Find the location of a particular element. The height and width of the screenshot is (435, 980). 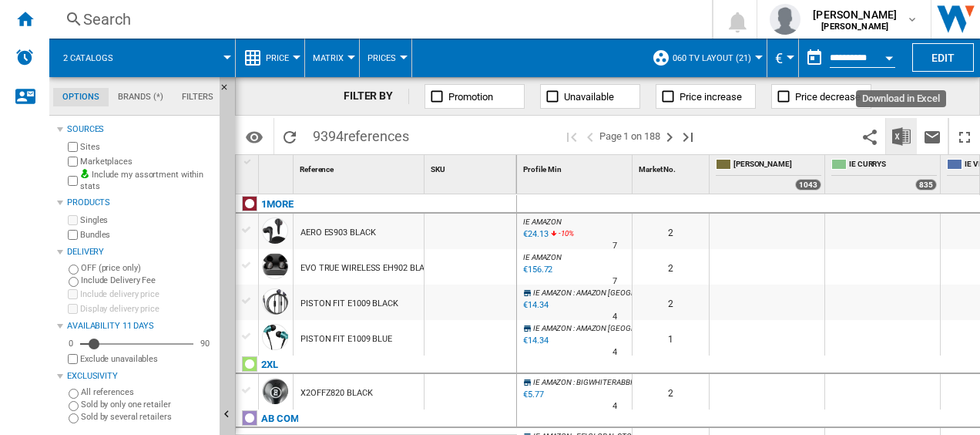

input: Singles is located at coordinates (72, 220).